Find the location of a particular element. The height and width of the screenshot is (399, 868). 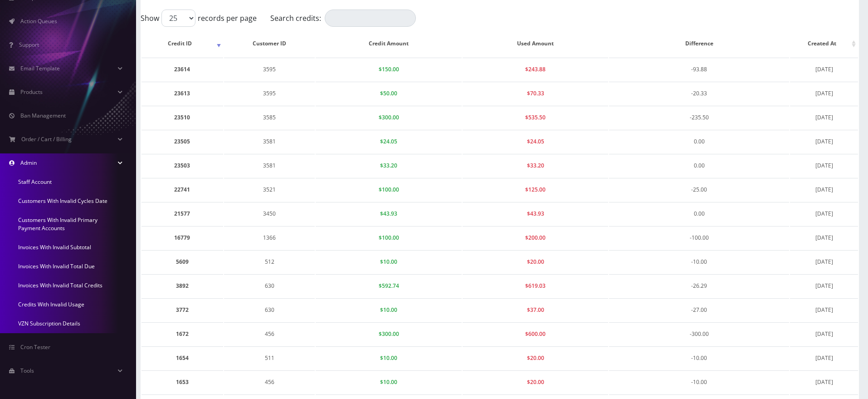

th: Credit Amount is located at coordinates (388, 44).